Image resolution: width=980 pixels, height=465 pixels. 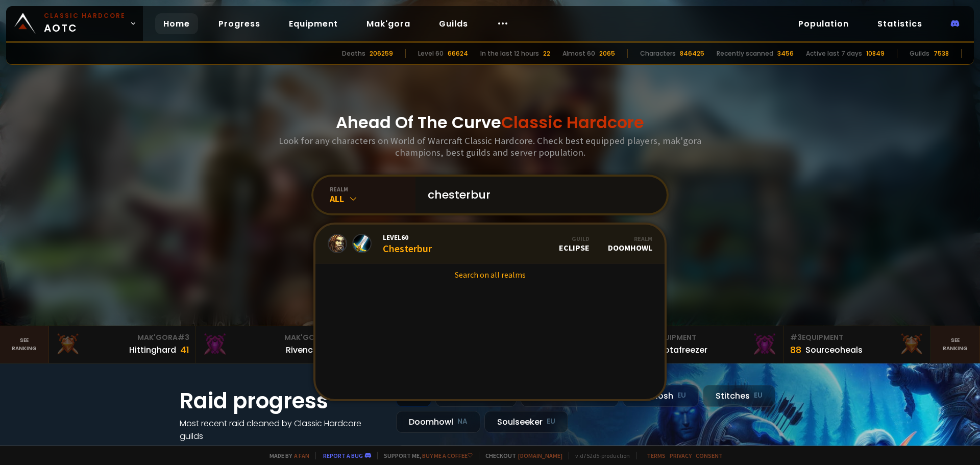 What do you see at coordinates (785, 53) in the screenshot?
I see `div: 3456` at bounding box center [785, 53].